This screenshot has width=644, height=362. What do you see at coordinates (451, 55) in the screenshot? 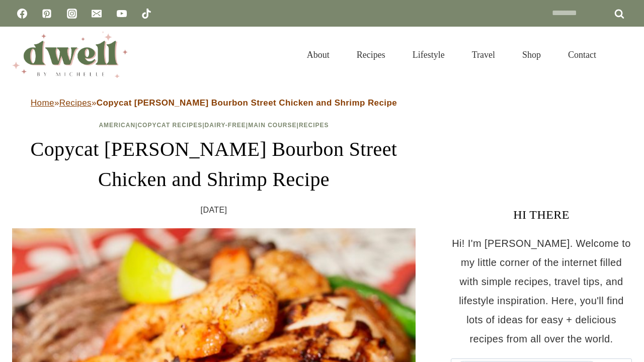
I see `nav: Primary Navigation` at bounding box center [451, 55].